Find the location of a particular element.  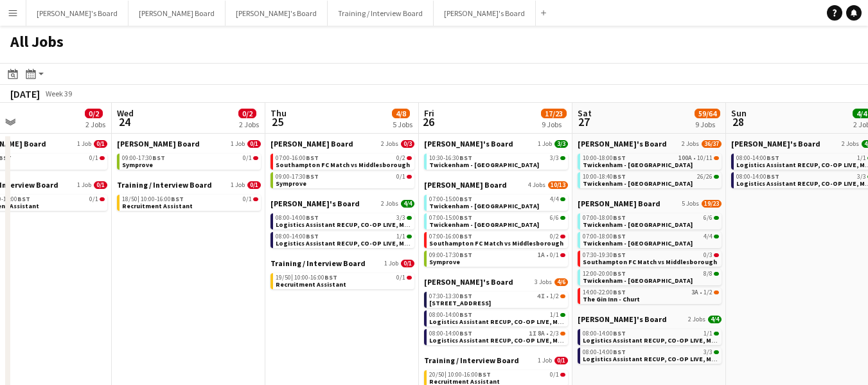

span: The Gin Inn - Churt is located at coordinates (611, 299).